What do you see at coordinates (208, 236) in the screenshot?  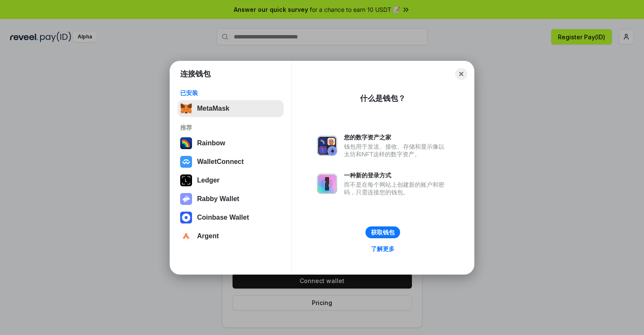 I see `div: Argent` at bounding box center [208, 236].